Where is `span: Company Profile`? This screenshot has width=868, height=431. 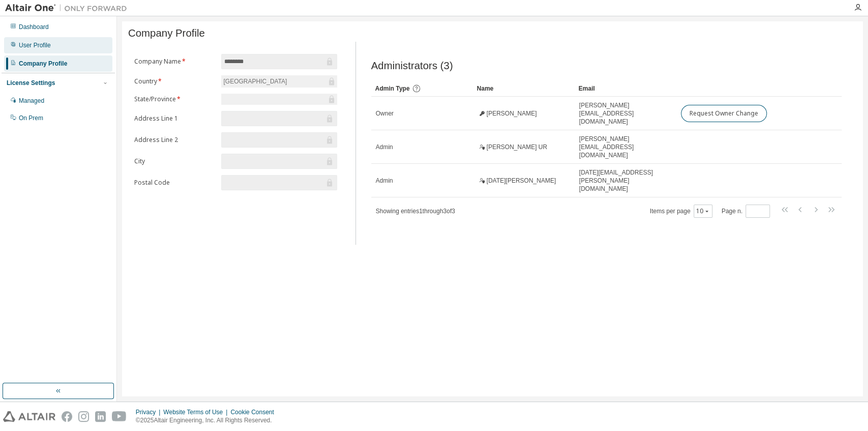
span: Company Profile is located at coordinates (166, 33).